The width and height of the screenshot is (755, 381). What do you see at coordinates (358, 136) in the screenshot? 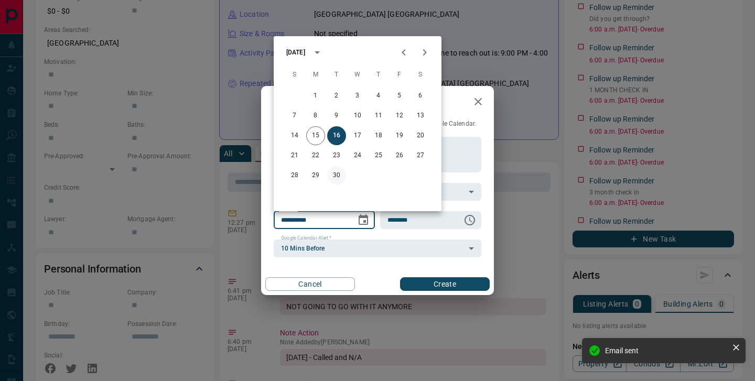
I see `button: 17` at bounding box center [358, 136].